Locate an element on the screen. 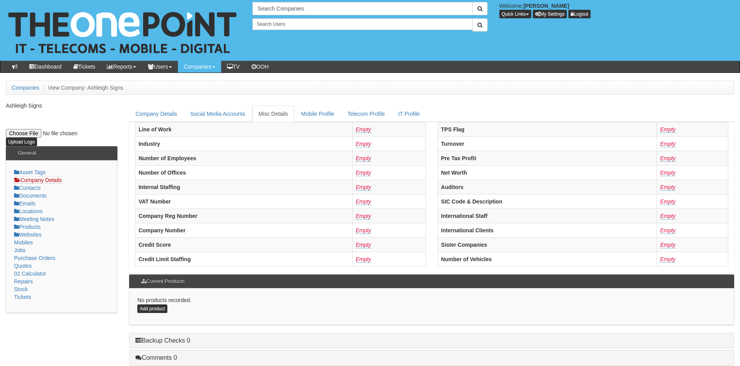  a: Asset Tags is located at coordinates (30, 172).